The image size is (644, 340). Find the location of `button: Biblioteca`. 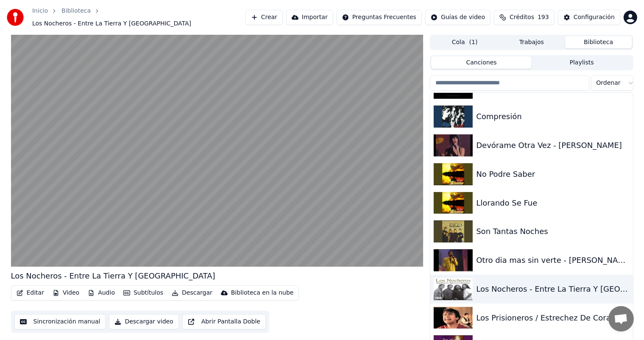

button: Biblioteca is located at coordinates (598, 42).